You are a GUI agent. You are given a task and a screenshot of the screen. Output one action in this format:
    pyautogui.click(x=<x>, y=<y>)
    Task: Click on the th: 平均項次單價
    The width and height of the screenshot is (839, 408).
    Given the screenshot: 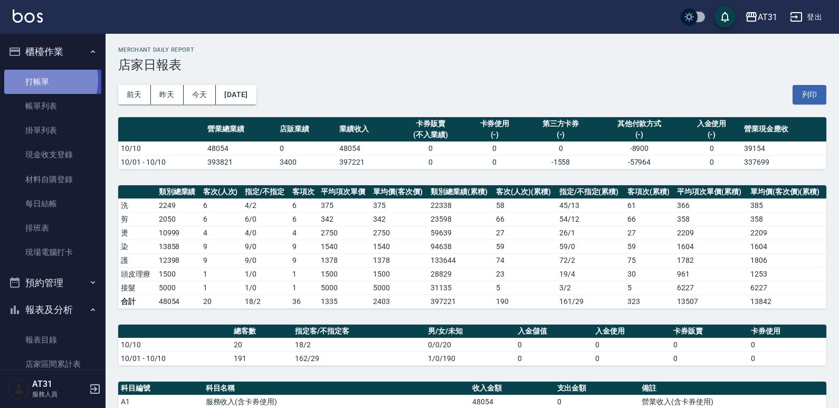 What is the action you would take?
    pyautogui.click(x=344, y=192)
    